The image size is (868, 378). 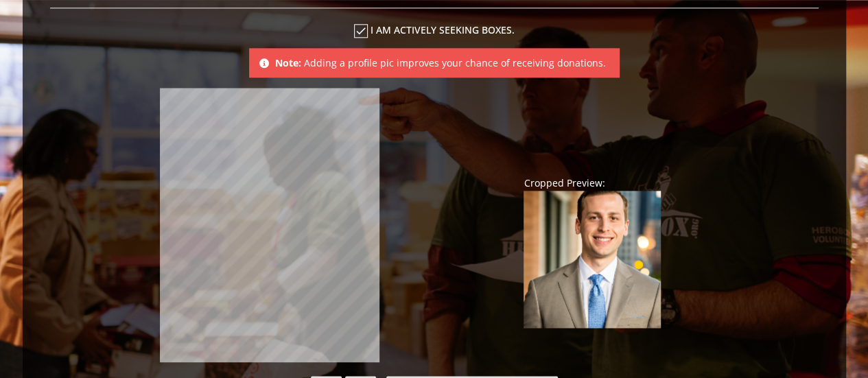 I want to click on span: Adding a profile pic improves your chance of receiving donations., so click(x=455, y=63).